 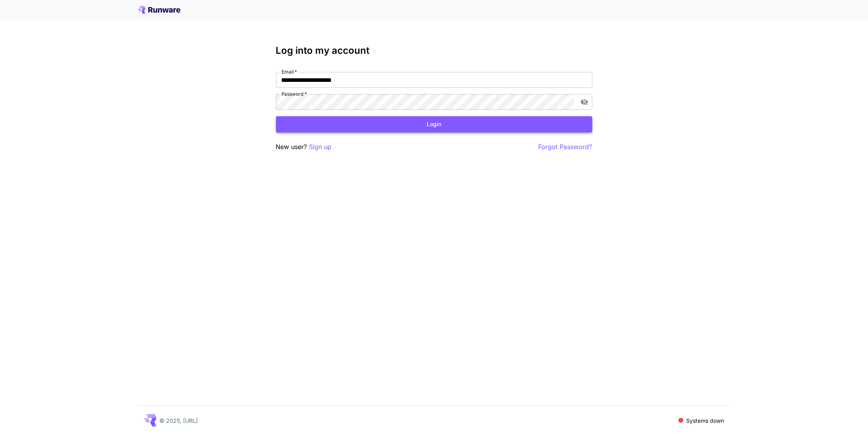 What do you see at coordinates (320, 147) in the screenshot?
I see `button: Sign up` at bounding box center [320, 147].